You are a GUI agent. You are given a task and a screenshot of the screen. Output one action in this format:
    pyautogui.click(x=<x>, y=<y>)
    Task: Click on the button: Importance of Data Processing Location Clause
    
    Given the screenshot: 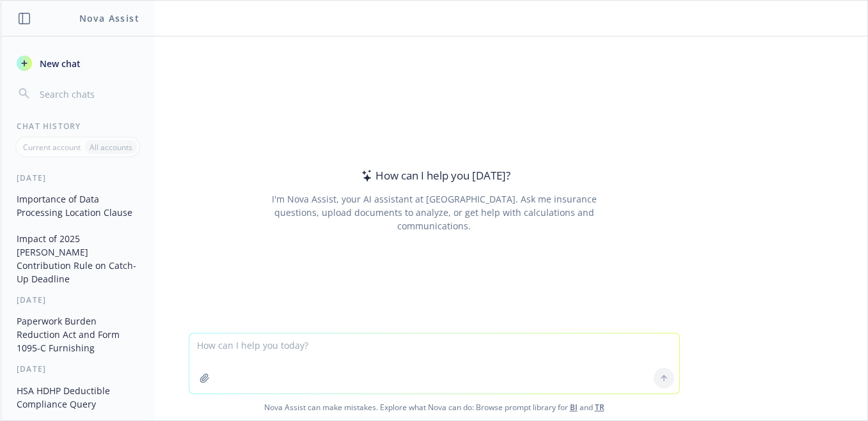 What is the action you would take?
    pyautogui.click(x=77, y=206)
    